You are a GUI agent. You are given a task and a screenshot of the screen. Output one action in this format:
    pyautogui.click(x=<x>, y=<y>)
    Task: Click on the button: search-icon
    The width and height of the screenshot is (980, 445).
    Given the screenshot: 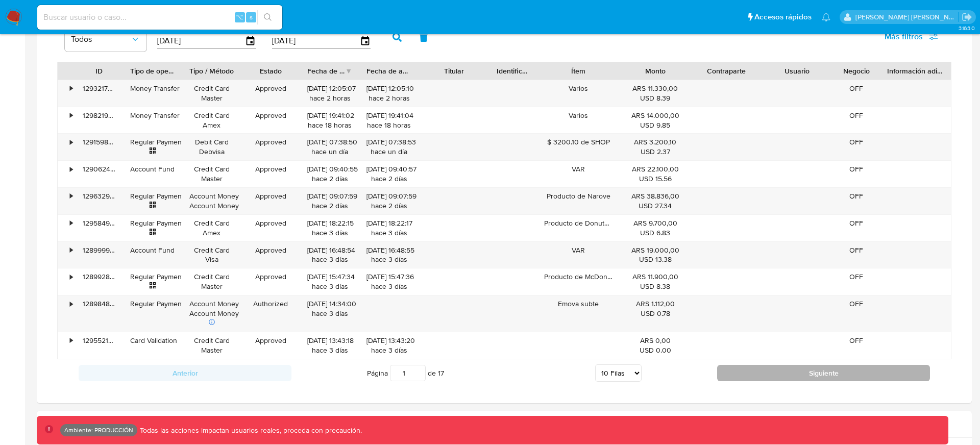 What is the action you would take?
    pyautogui.click(x=267, y=18)
    